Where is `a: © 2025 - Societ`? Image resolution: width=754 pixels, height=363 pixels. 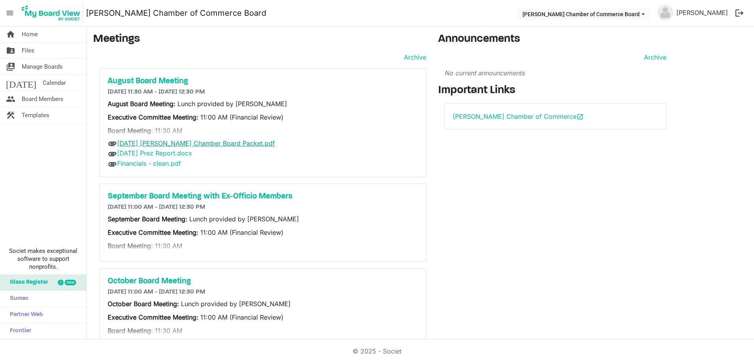 a: © 2025 - Societ is located at coordinates (377, 351).